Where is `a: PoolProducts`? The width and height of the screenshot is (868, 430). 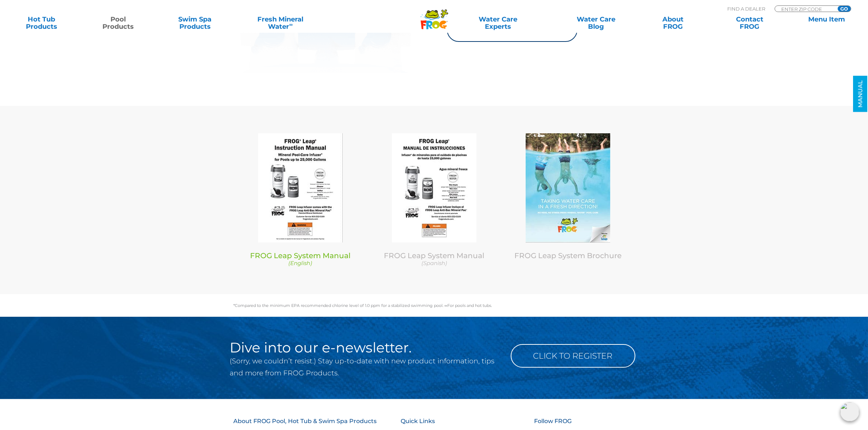 a: PoolProducts is located at coordinates (118, 23).